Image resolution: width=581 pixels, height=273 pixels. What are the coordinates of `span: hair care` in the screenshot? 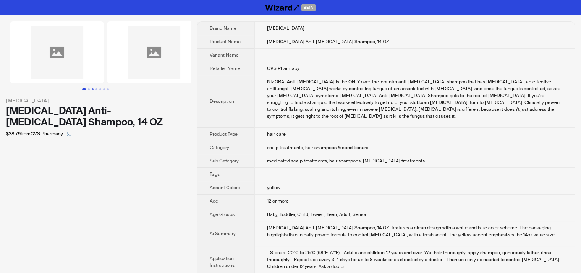 It's located at (276, 134).